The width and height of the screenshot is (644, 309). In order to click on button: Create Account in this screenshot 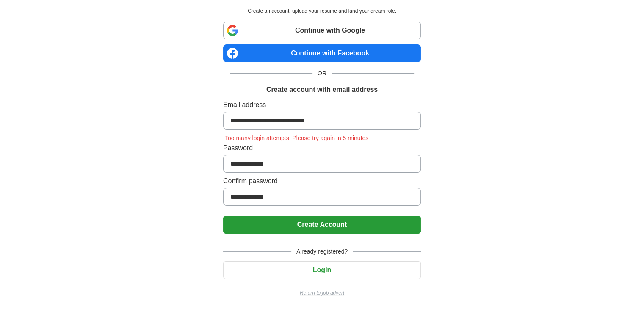, I will do `click(322, 225)`.